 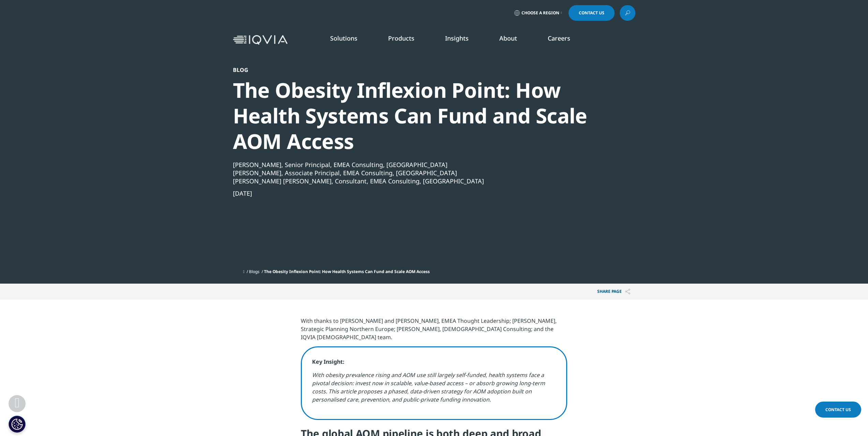 What do you see at coordinates (347, 272) in the screenshot?
I see `span: The Obesity Inflexion Point: How Health Systems Can Fund and Scale AOM Access` at bounding box center [347, 272].